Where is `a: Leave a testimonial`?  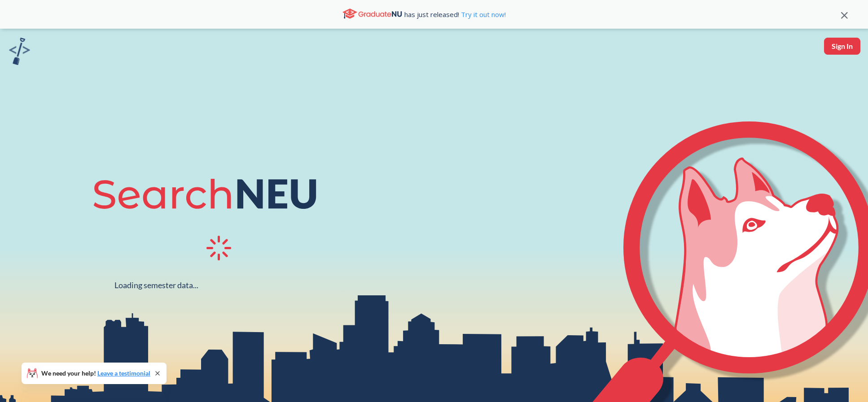 a: Leave a testimonial is located at coordinates (124, 373).